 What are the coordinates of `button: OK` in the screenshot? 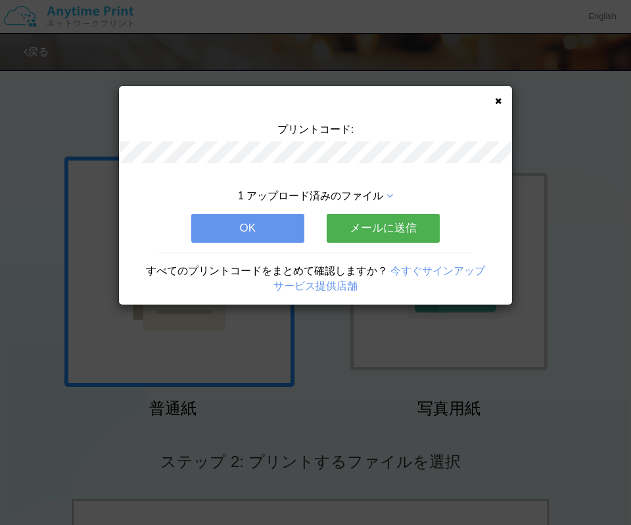 It's located at (248, 228).